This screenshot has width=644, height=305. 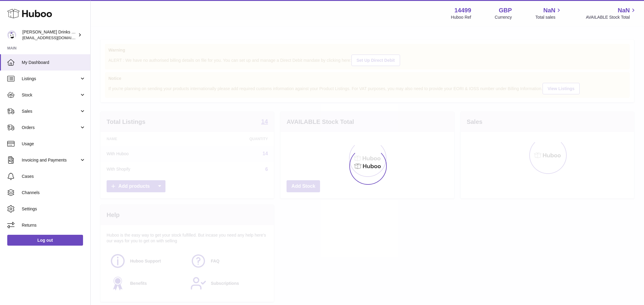 What do you see at coordinates (461, 17) in the screenshot?
I see `div: Huboo Ref` at bounding box center [461, 17].